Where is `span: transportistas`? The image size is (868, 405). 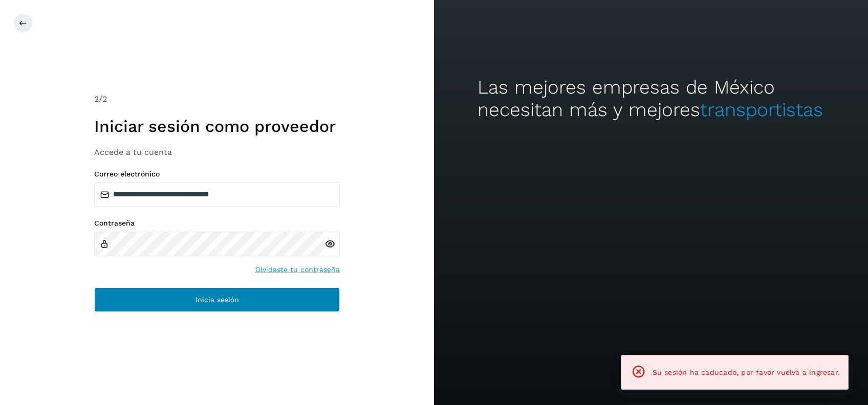
span: transportistas is located at coordinates (761, 109).